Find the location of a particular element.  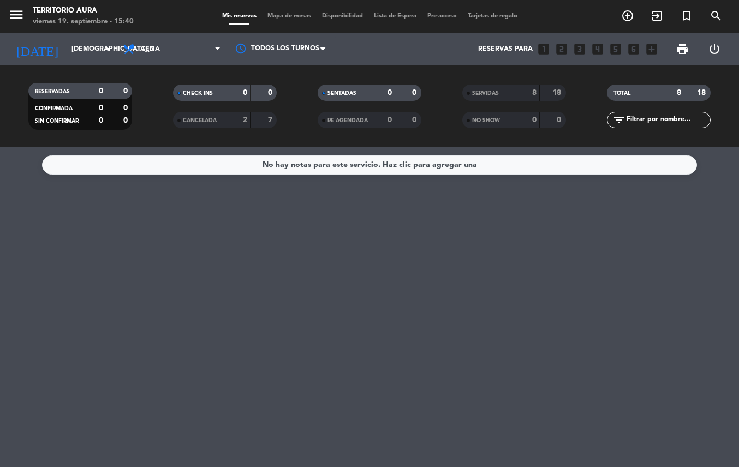

span: Pre-acceso is located at coordinates (442, 16).